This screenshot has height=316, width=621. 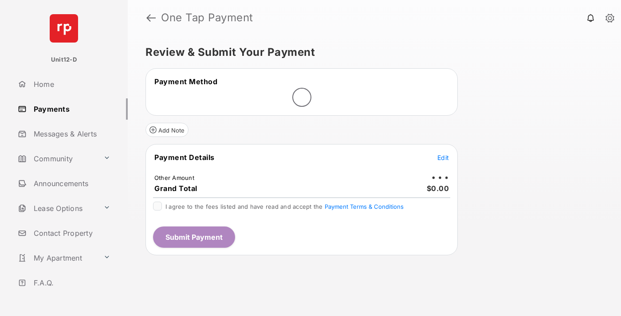 What do you see at coordinates (371, 52) in the screenshot?
I see `h5: Review & Submit Your Payment` at bounding box center [371, 52].